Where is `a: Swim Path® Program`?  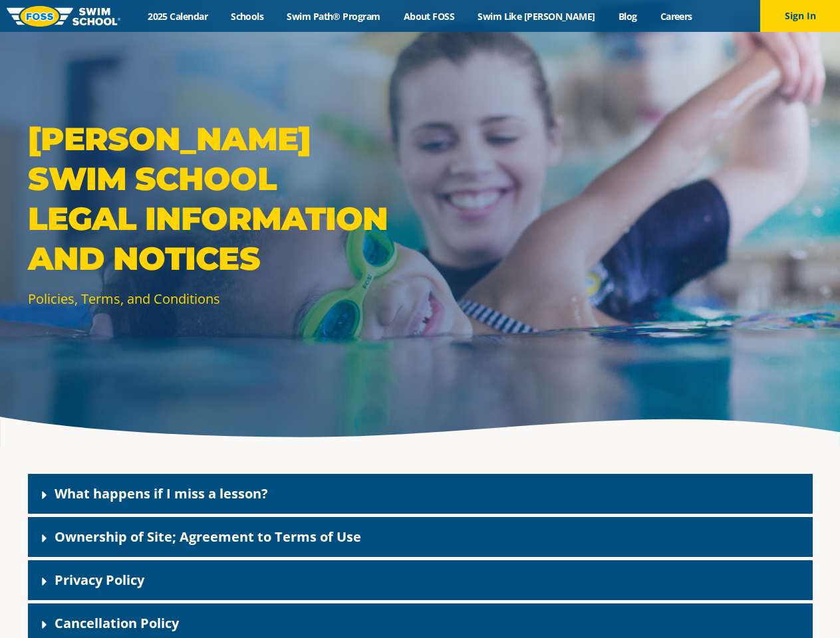
a: Swim Path® Program is located at coordinates (333, 16).